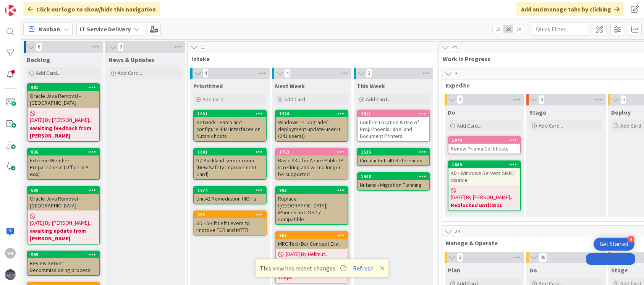  Describe the element at coordinates (230, 196) in the screenshot. I see `div: 1674Unit42 Remediation HIGH's` at that location.